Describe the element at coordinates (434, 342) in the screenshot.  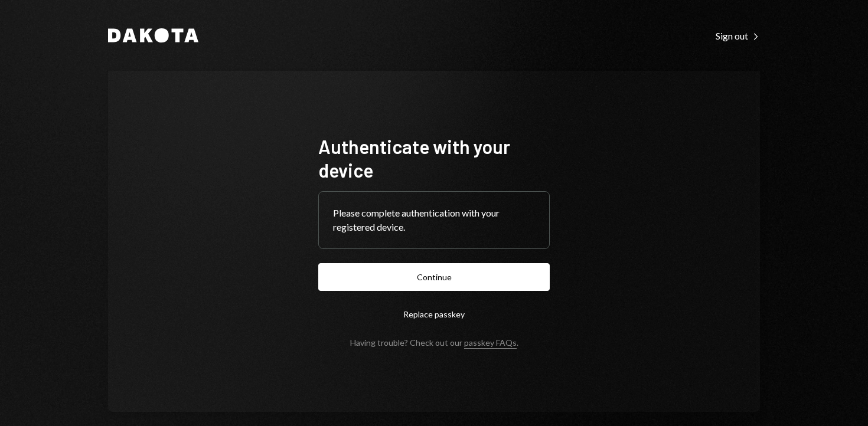
I see `div: Having trouble? Check out our .` at that location.